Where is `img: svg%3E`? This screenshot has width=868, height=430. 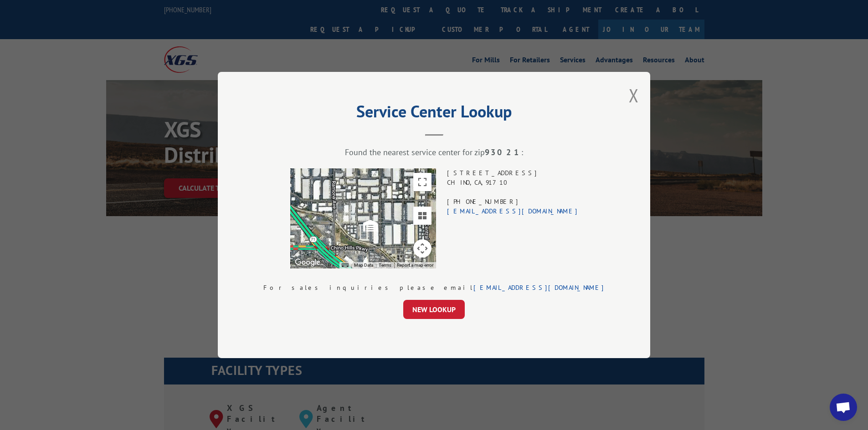
img: svg%3E is located at coordinates (370, 226).